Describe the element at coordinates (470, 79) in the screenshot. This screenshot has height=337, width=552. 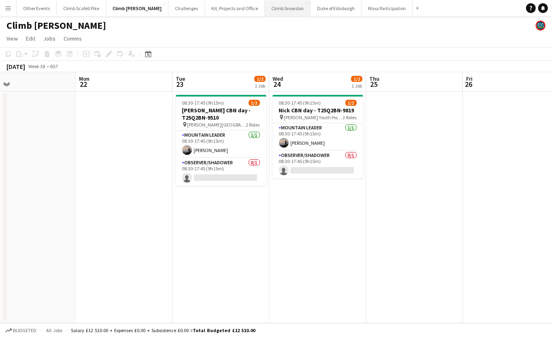
I see `span: Fri` at that location.